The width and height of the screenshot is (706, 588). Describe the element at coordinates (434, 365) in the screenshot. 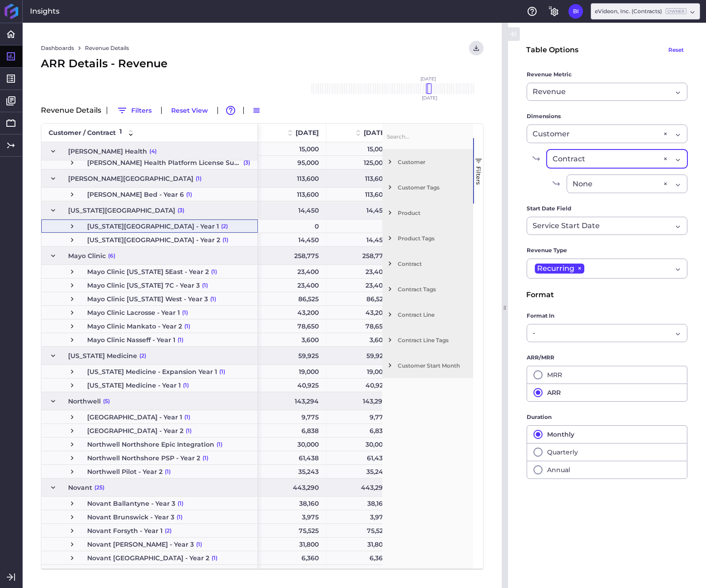

I see `span: Customer Start Month` at that location.